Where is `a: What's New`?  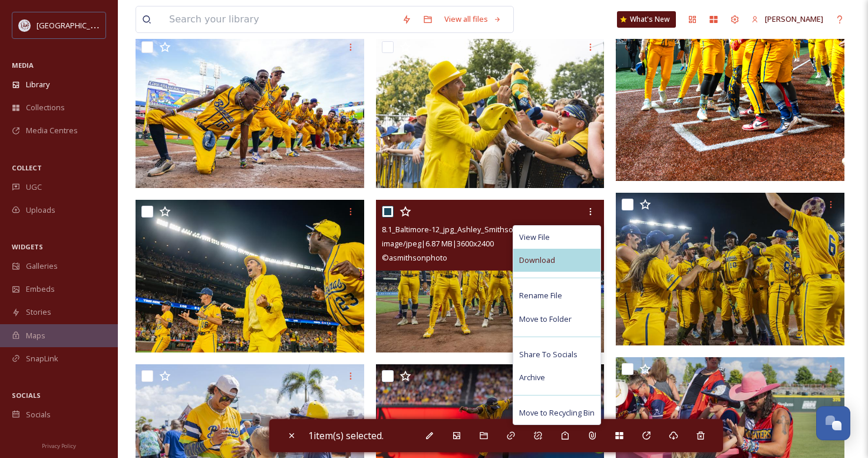 a: What's New is located at coordinates (646, 19).